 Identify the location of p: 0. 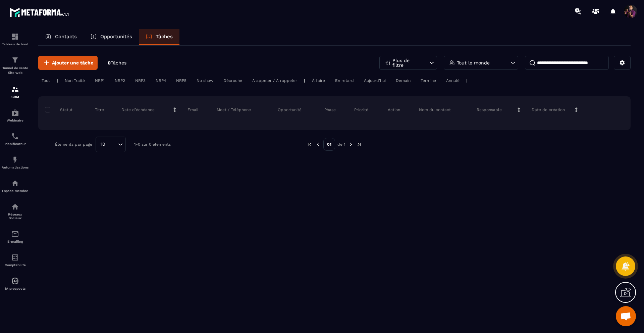
(117, 62).